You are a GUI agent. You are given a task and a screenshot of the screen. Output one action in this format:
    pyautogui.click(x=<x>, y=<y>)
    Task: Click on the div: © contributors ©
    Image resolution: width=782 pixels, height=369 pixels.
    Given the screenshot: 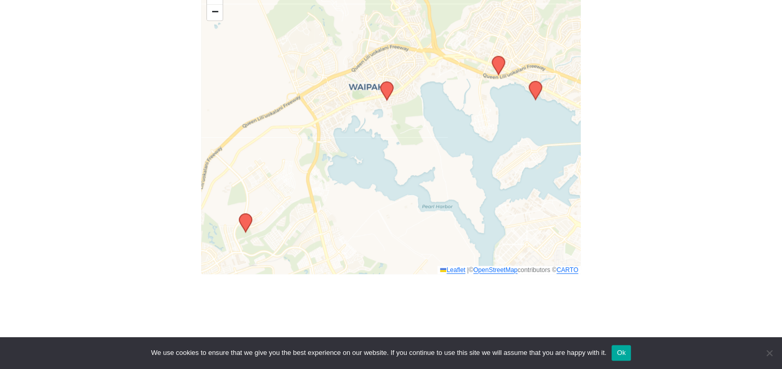 What is the action you would take?
    pyautogui.click(x=509, y=270)
    